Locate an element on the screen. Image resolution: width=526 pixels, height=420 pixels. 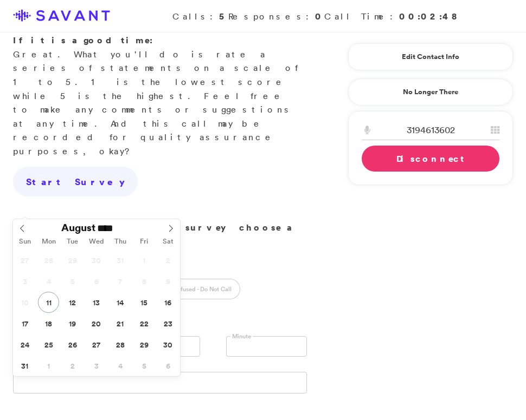
span: August 12, 2025 is located at coordinates (72, 302).